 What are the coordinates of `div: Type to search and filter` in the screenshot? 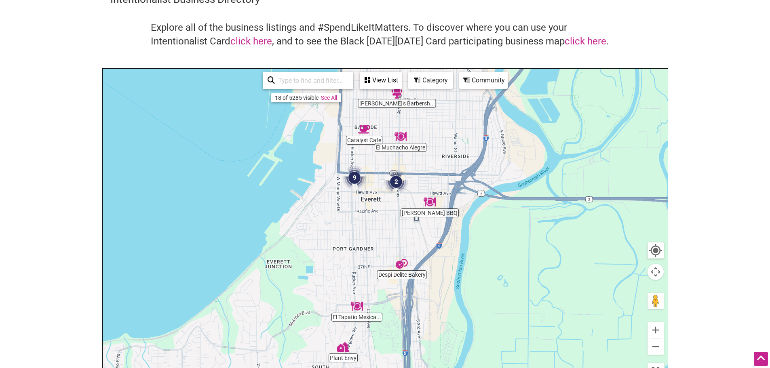 It's located at (308, 80).